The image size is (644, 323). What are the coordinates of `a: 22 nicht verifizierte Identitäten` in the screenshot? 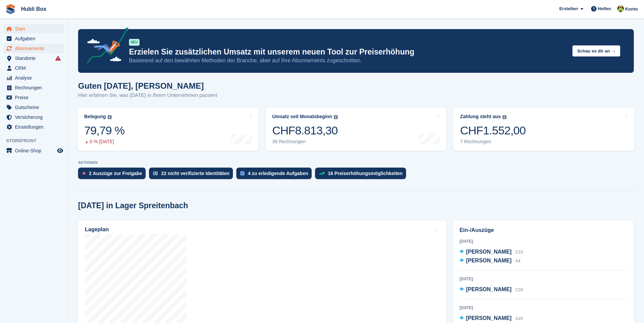 It's located at (193, 175).